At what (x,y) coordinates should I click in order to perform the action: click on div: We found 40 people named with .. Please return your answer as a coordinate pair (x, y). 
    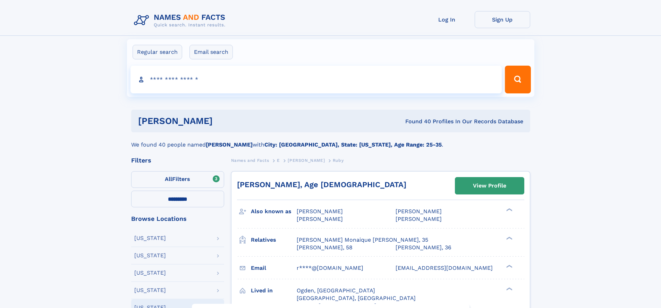
    Looking at the image, I should click on (331, 140).